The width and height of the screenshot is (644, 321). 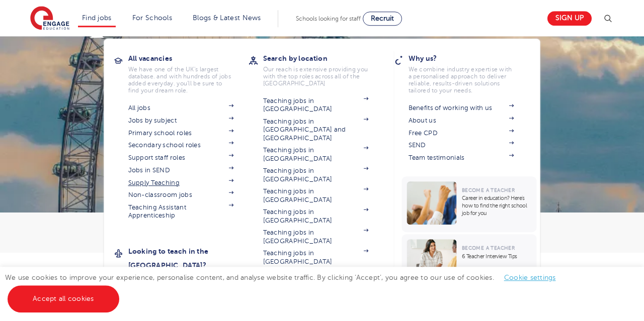 I want to click on p: We combine industry expertise with a personalised approach to deliver reliable, results-driven so..., so click(x=461, y=80).